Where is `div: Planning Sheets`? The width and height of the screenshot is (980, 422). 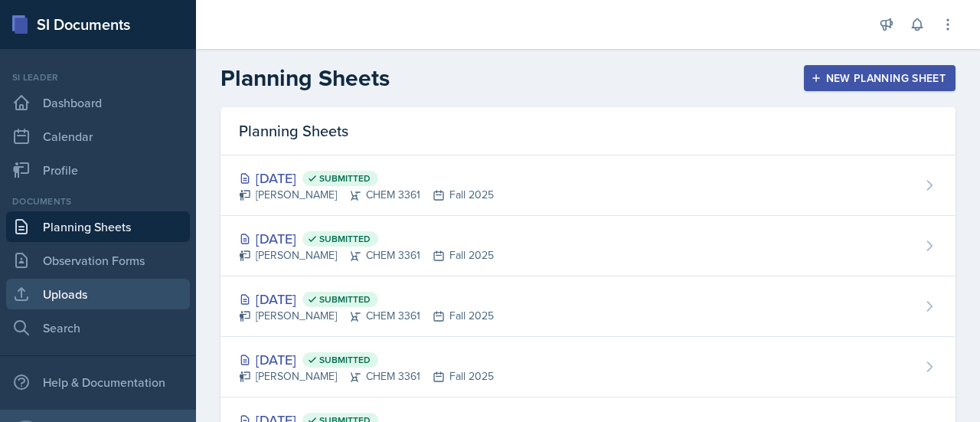
div: Planning Sheets is located at coordinates (588, 131).